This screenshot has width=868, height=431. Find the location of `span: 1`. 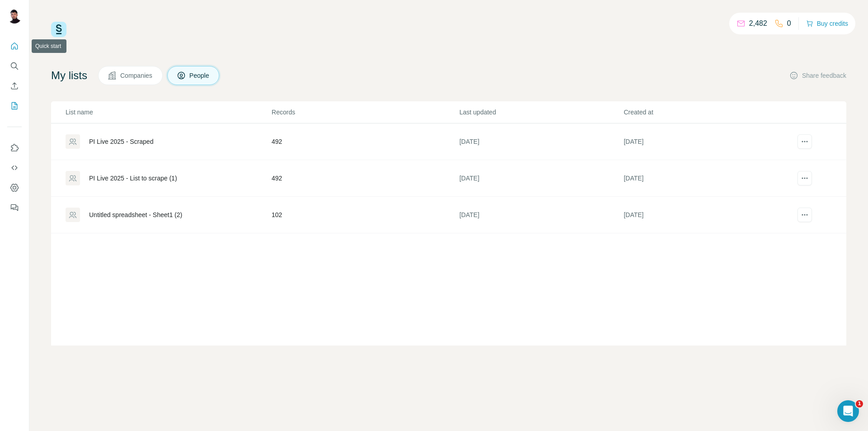

span: 1 is located at coordinates (860, 404).